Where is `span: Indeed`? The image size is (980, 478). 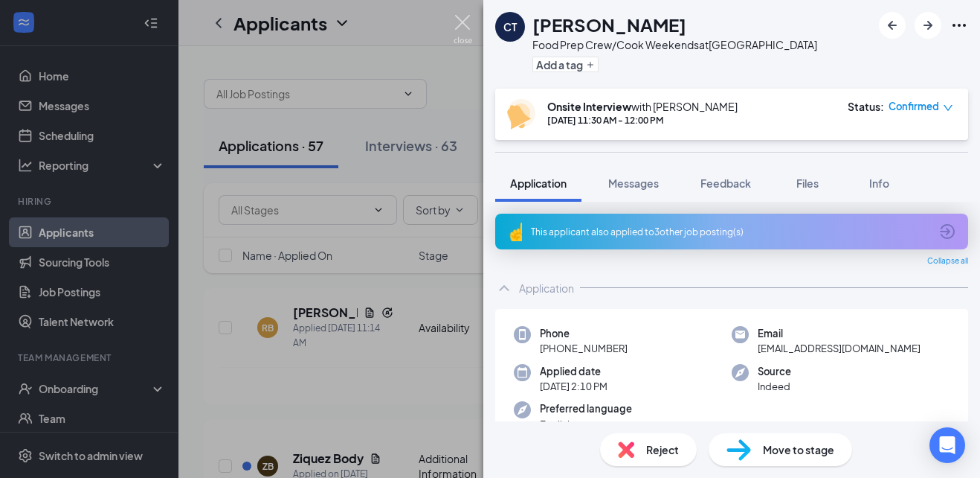
span: Indeed is located at coordinates (775, 386).